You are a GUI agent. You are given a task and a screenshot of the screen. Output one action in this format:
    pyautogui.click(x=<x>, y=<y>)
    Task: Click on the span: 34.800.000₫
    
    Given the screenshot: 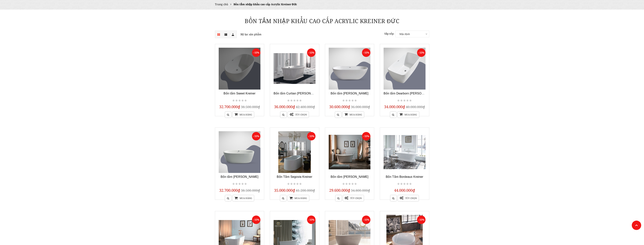 What is the action you would take?
    pyautogui.click(x=361, y=190)
    